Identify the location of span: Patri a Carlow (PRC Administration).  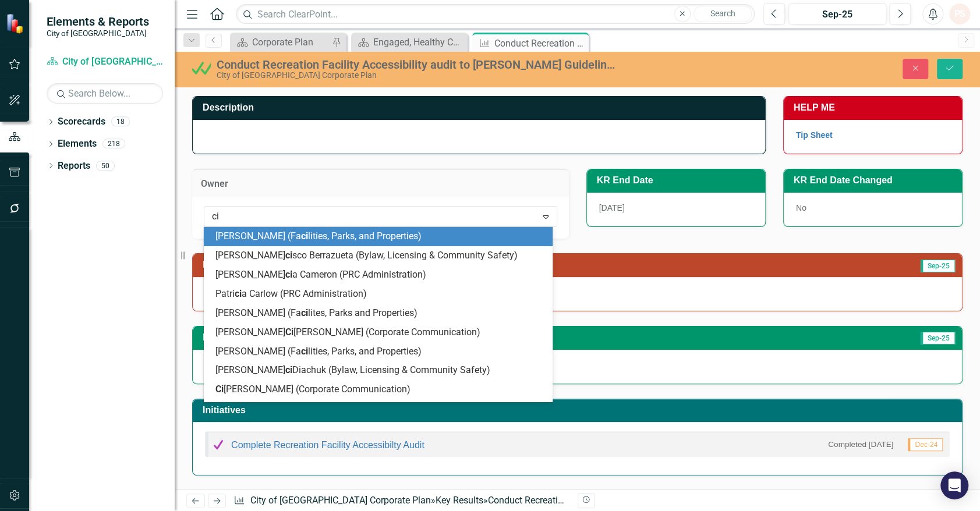
(291, 294).